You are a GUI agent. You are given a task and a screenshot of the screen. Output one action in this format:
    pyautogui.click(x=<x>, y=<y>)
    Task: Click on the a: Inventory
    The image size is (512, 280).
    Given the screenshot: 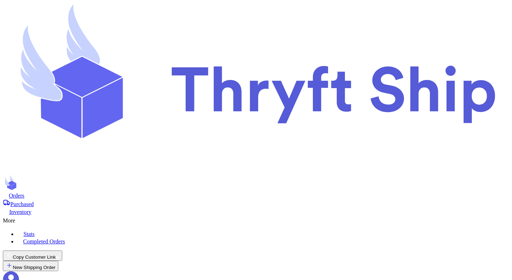 What is the action you would take?
    pyautogui.click(x=256, y=211)
    